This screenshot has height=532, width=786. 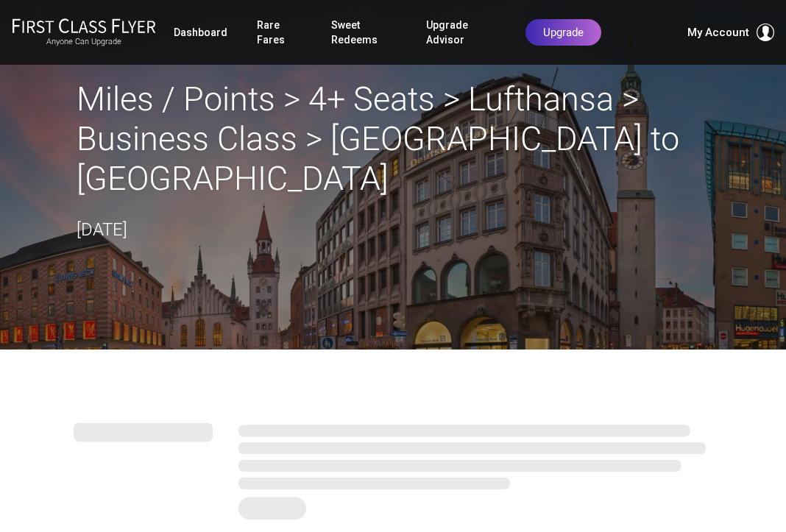 What do you see at coordinates (363, 32) in the screenshot?
I see `a: Sweet Redeems` at bounding box center [363, 32].